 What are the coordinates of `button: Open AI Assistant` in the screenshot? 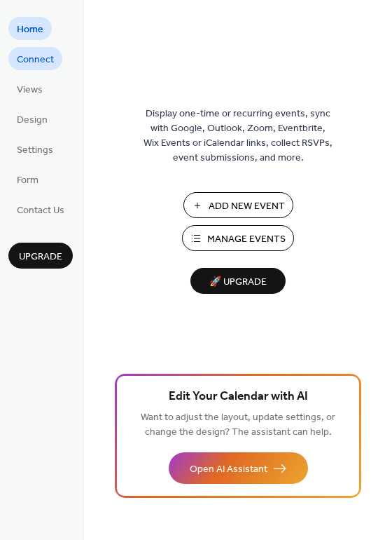 It's located at (238, 468).